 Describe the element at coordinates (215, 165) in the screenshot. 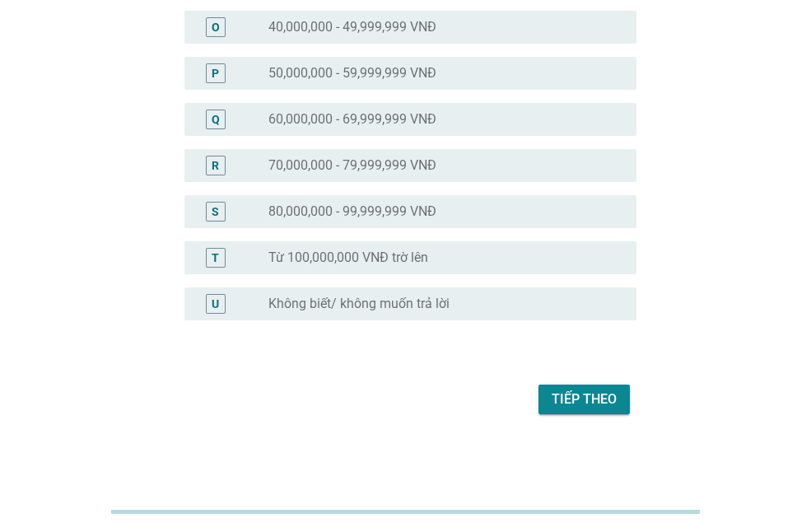

I see `div: R` at that location.